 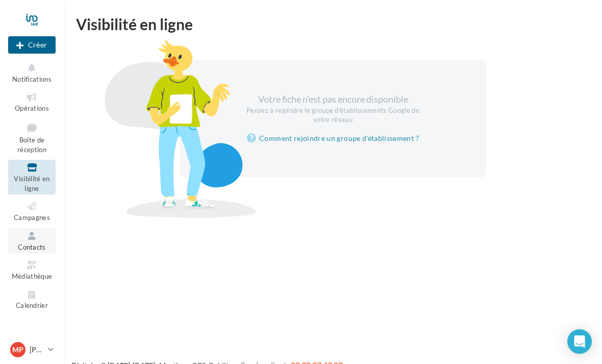 I want to click on a: Médiathèque, so click(x=32, y=269).